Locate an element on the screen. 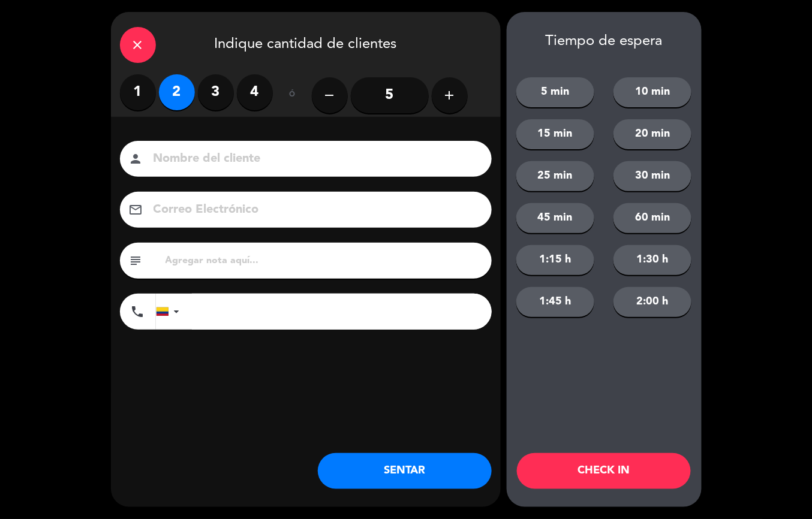 The image size is (812, 519). i: close is located at coordinates (138, 45).